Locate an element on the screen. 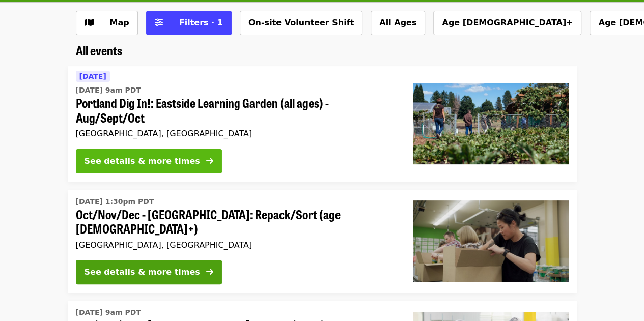 The height and width of the screenshot is (321, 644). i: map icon is located at coordinates (89, 22).